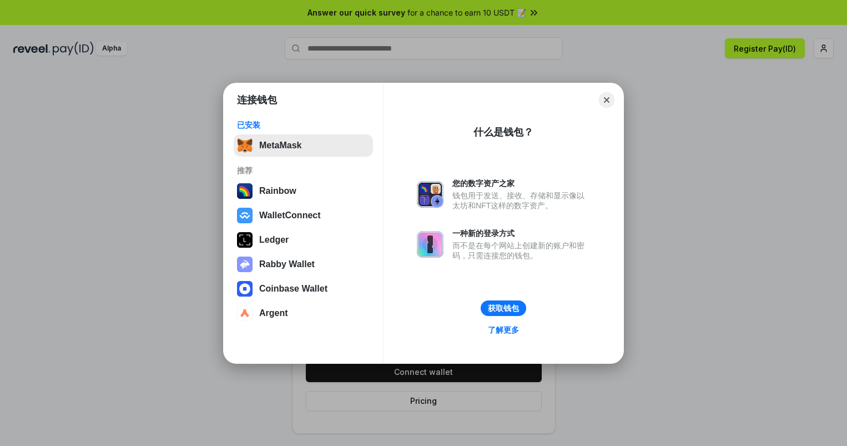  Describe the element at coordinates (503, 132) in the screenshot. I see `div: 什么是钱包？` at that location.